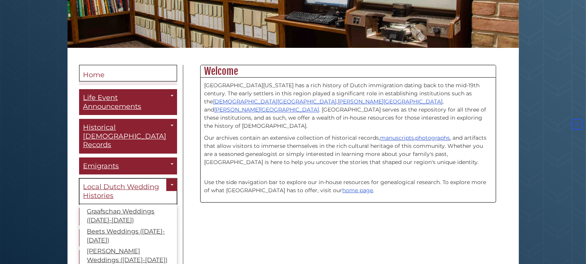 The height and width of the screenshot is (264, 586). Describe the element at coordinates (397, 138) in the screenshot. I see `a: manuscripts` at that location.